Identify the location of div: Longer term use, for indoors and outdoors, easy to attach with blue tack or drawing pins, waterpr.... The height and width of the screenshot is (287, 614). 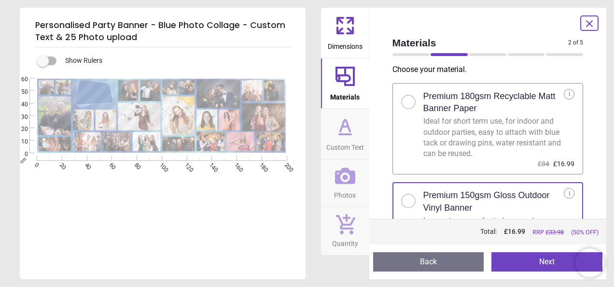
(494, 237).